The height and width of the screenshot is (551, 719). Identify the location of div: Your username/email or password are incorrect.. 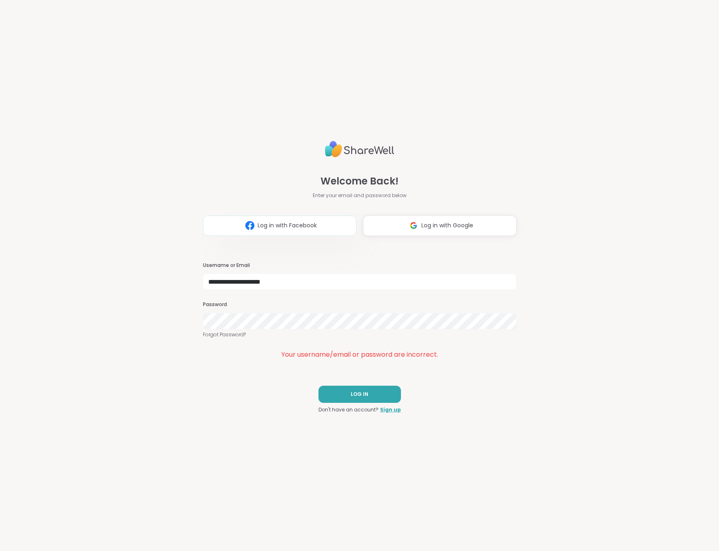
(360, 355).